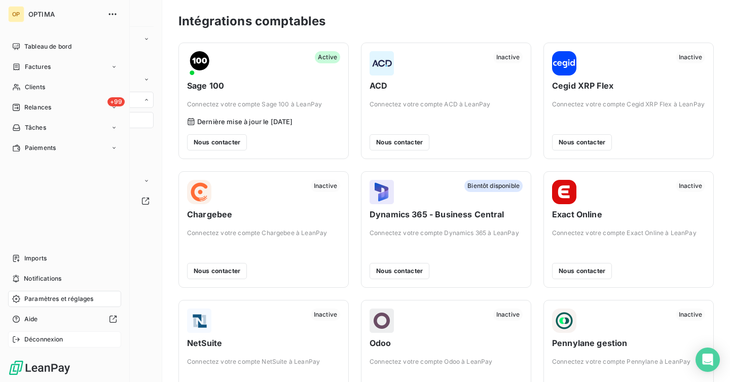 This screenshot has width=730, height=382. What do you see at coordinates (64, 319) in the screenshot?
I see `a: Aide` at bounding box center [64, 319].